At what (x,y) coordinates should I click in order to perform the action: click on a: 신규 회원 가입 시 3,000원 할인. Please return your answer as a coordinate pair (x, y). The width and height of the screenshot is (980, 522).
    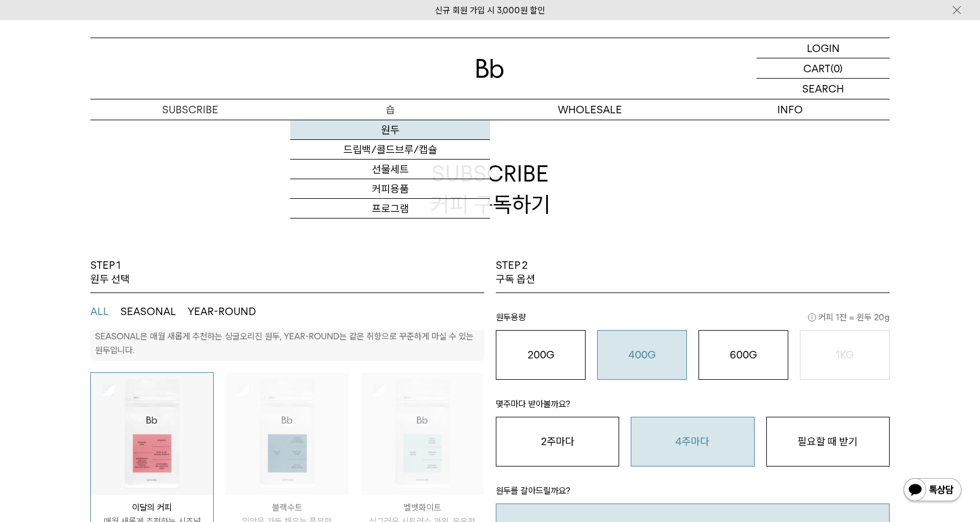
    Looking at the image, I should click on (490, 10).